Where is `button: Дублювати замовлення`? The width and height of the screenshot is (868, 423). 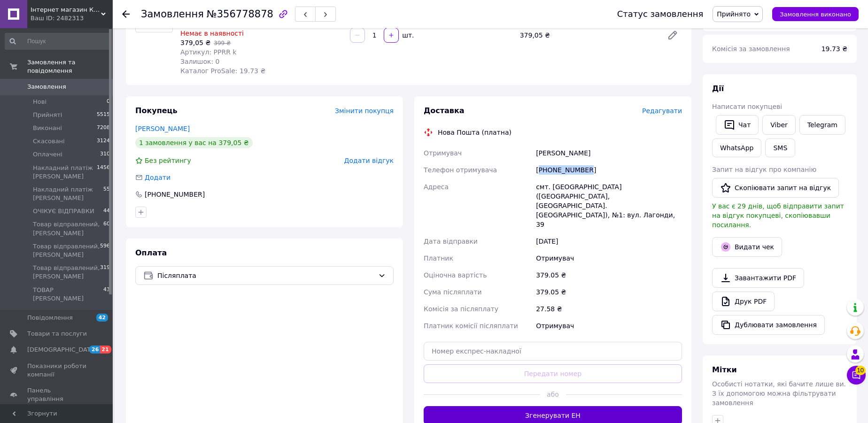 button: Дублювати замовлення is located at coordinates (769, 325).